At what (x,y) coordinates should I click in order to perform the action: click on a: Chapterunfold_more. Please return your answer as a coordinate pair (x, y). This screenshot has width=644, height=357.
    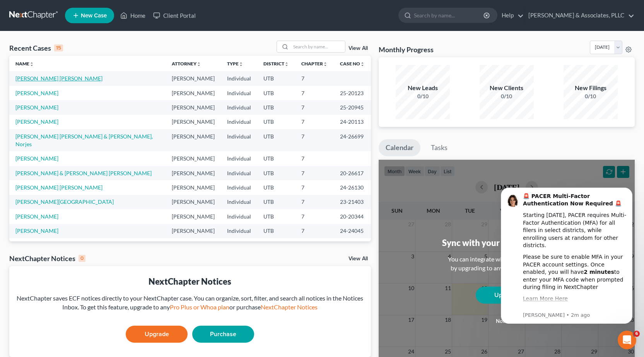
    Looking at the image, I should click on (314, 64).